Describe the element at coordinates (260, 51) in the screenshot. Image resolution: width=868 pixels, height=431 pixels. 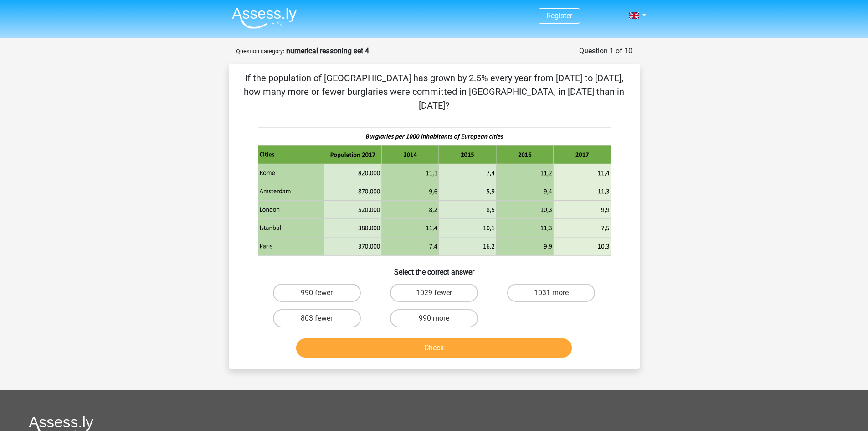
I see `small: Question category:` at that location.